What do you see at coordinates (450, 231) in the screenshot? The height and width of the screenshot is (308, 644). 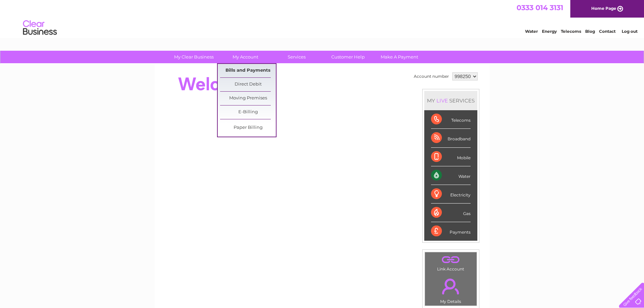 I see `div: Payments` at bounding box center [450, 231].